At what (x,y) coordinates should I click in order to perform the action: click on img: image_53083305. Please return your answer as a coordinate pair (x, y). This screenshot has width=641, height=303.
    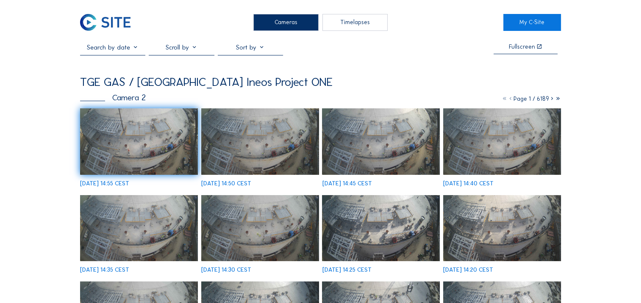
    Looking at the image, I should click on (139, 228).